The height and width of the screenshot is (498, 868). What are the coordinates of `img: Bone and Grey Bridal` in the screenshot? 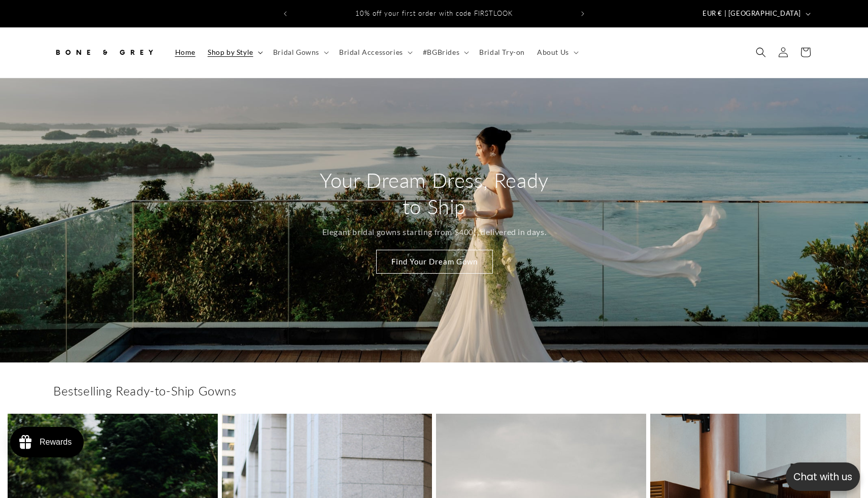 It's located at (104, 52).